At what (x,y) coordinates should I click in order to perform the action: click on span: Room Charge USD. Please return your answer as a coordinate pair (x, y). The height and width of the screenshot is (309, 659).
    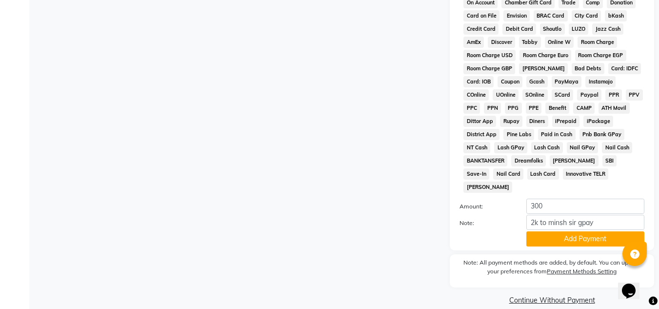
    Looking at the image, I should click on (489, 55).